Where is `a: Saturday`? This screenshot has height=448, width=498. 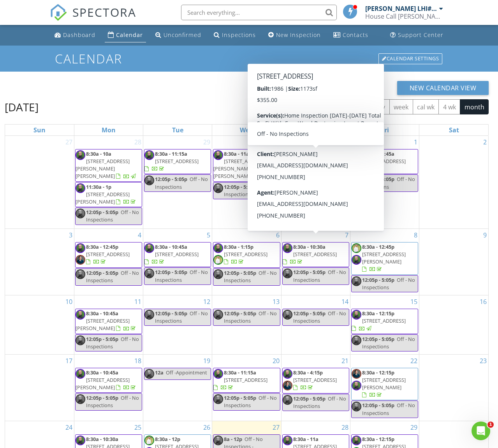 a: Saturday is located at coordinates (454, 130).